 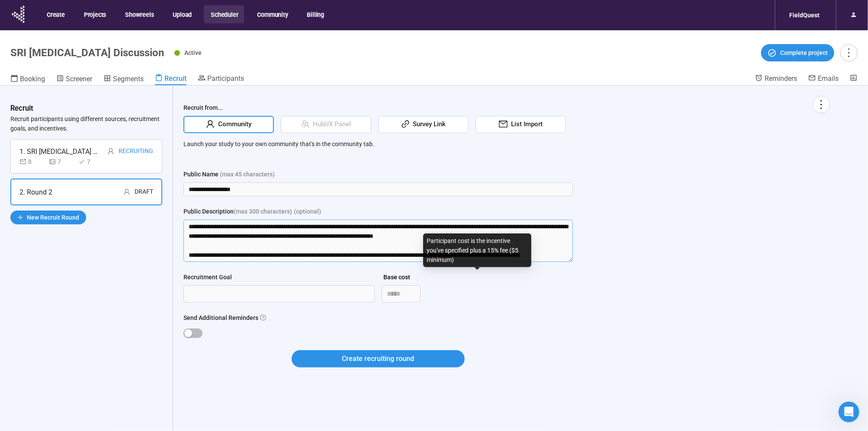 I want to click on span: down, so click(x=369, y=298).